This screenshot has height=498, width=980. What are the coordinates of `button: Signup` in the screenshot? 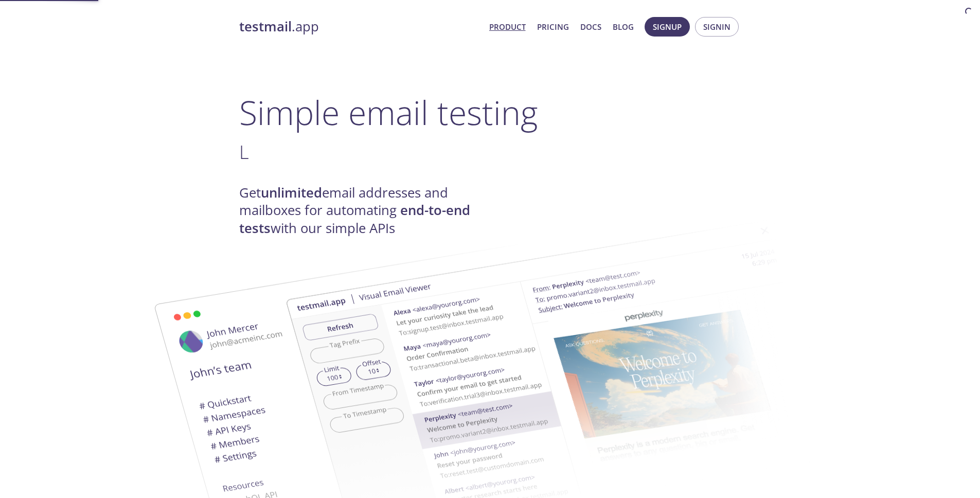 It's located at (667, 27).